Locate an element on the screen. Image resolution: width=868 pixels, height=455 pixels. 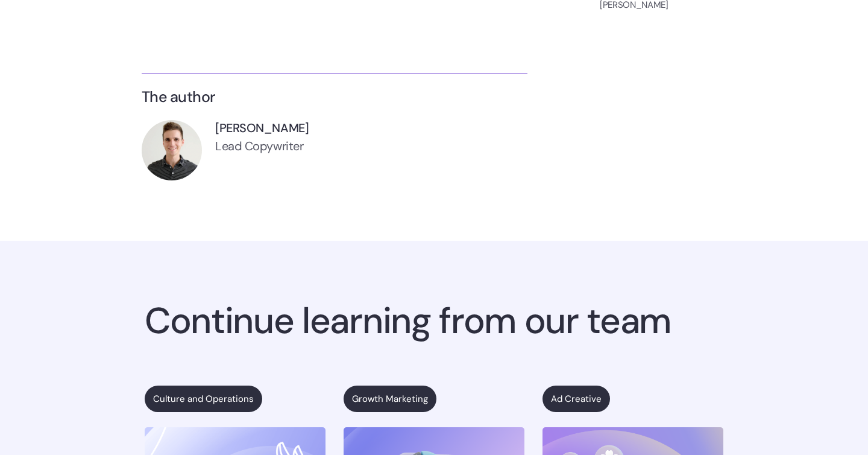
a: Culture and Operations is located at coordinates (203, 399).